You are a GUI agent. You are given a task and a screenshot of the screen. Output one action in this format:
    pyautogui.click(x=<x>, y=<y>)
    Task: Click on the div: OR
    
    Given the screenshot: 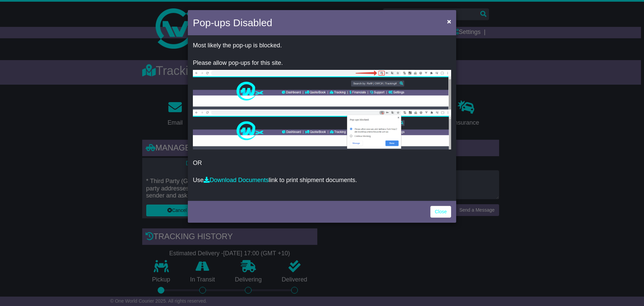 What is the action you would take?
    pyautogui.click(x=322, y=118)
    